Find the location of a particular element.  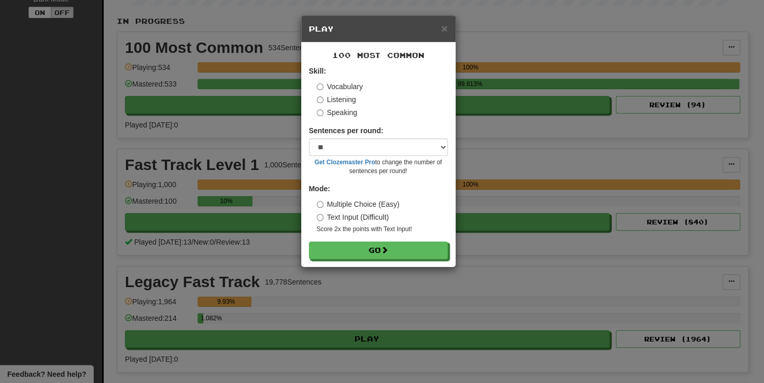

label: Vocabulary is located at coordinates (339, 87).